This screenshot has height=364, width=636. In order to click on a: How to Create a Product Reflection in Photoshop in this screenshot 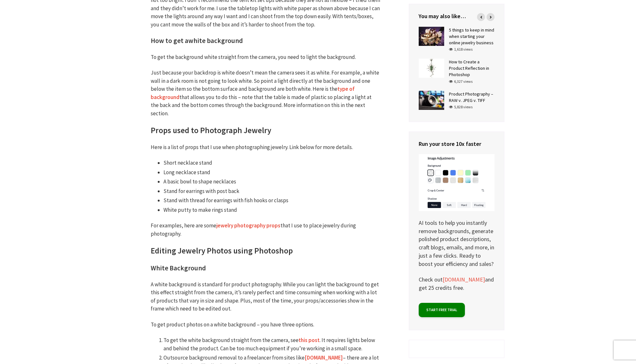, I will do `click(469, 68)`.